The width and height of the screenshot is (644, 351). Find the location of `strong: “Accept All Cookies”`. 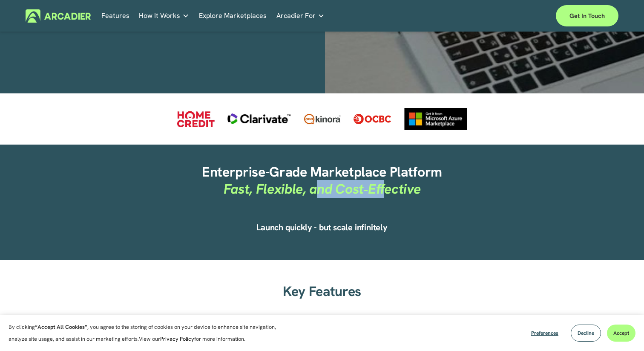

strong: “Accept All Cookies” is located at coordinates (61, 326).